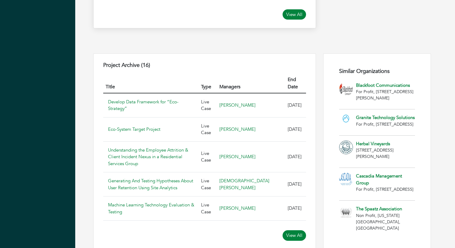 This screenshot has width=455, height=248. Describe the element at coordinates (346, 179) in the screenshot. I see `img: Cascadia_Logo_FINAL_Color%20(1).png` at that location.